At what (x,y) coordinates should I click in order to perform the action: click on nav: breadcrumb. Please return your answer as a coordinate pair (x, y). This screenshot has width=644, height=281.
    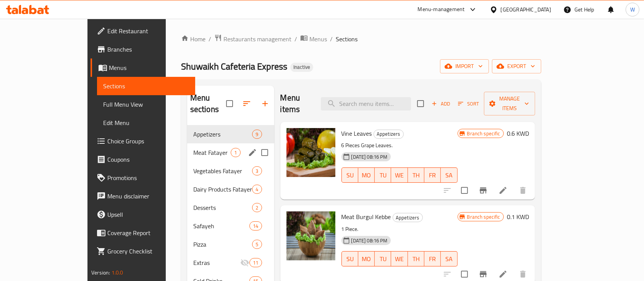
    Looking at the image, I should click on (361, 39).